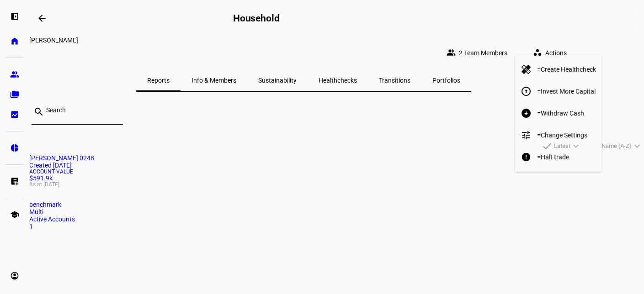  Describe the element at coordinates (526, 91) in the screenshot. I see `mat-icon: arrow_circle_up` at that location.